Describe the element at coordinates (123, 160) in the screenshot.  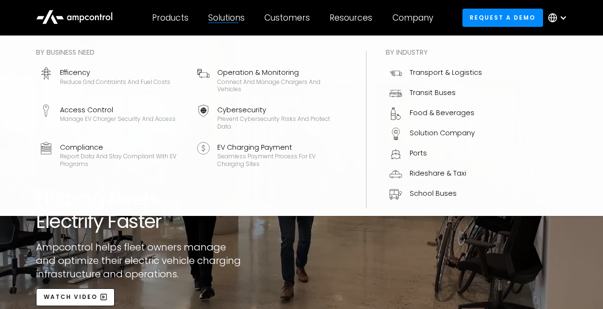
I see `div: Report data and stay compliant with EV programs` at that location.